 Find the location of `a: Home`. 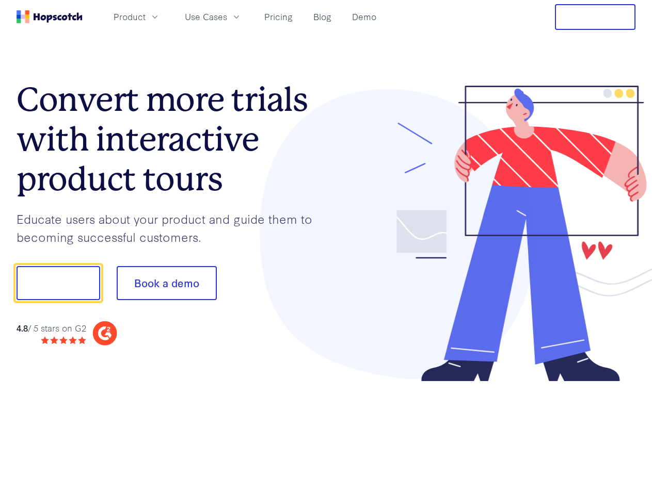

a: Home is located at coordinates (50, 17).